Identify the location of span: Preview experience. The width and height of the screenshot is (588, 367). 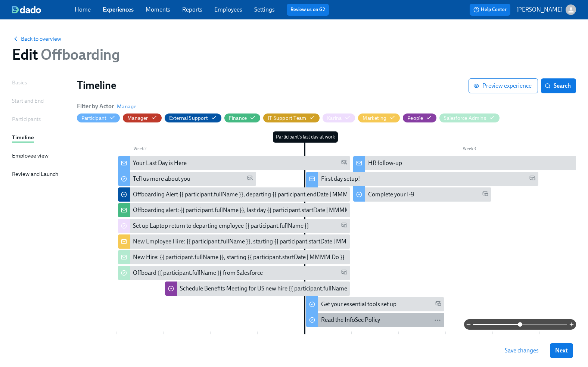
(503, 86).